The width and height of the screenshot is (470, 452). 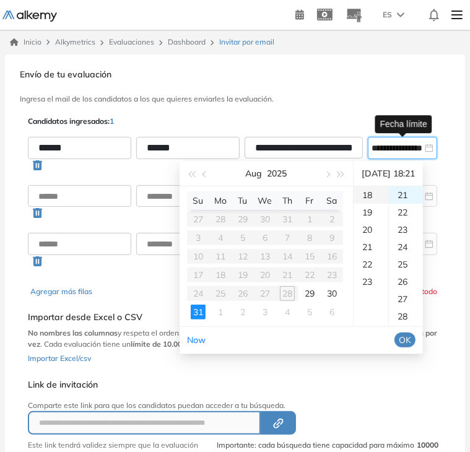 What do you see at coordinates (198, 312) in the screenshot?
I see `div: 31` at bounding box center [198, 312].